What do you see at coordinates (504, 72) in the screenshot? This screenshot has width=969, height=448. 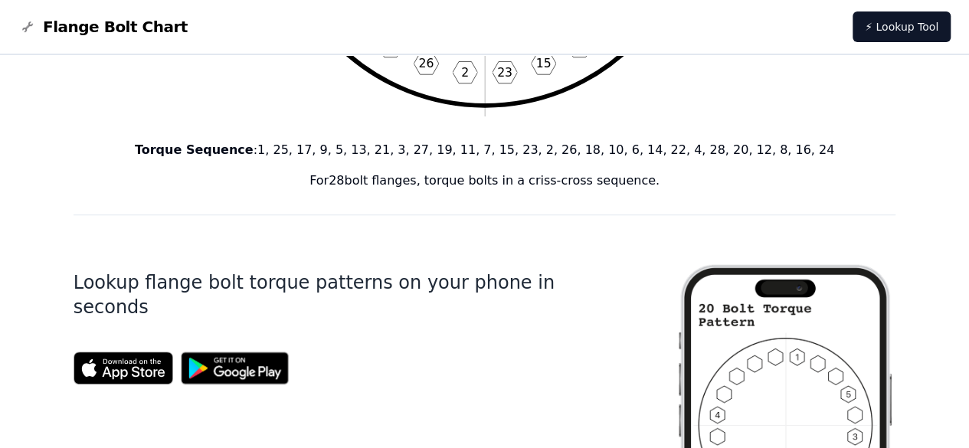 I see `text: 23` at bounding box center [504, 72].